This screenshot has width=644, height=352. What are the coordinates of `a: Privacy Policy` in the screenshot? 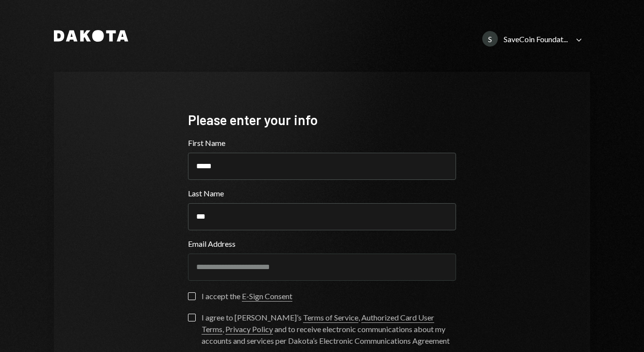 It's located at (249, 330).